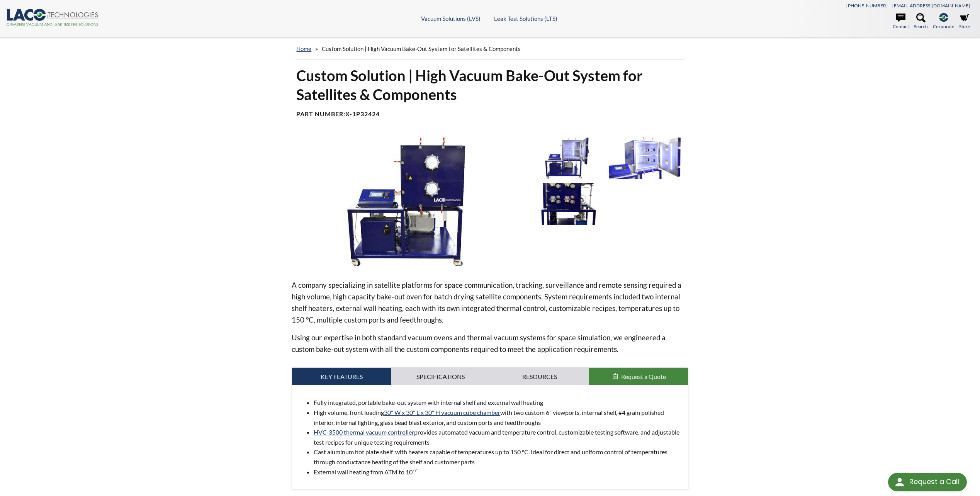  I want to click on a: Specifications, so click(441, 377).